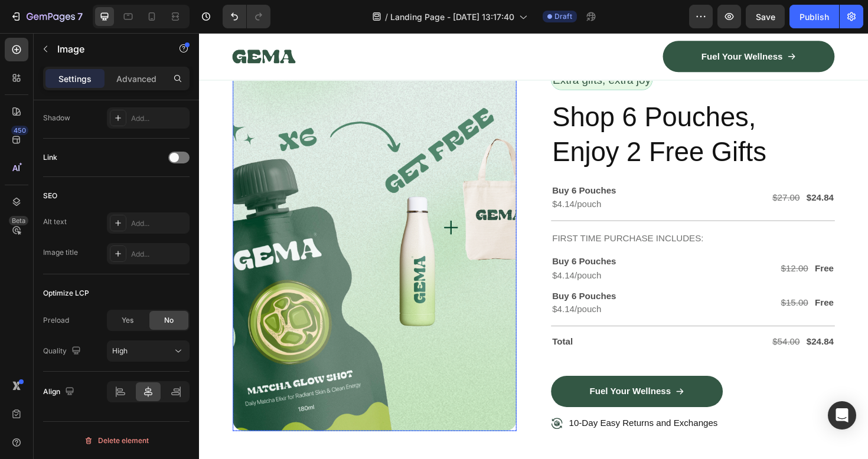  Describe the element at coordinates (765, 16) in the screenshot. I see `span: Save` at that location.